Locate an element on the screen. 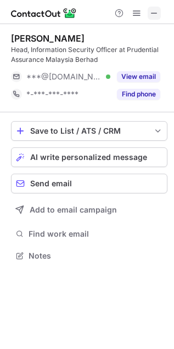  button: save-profile-one-click is located at coordinates (89, 131).